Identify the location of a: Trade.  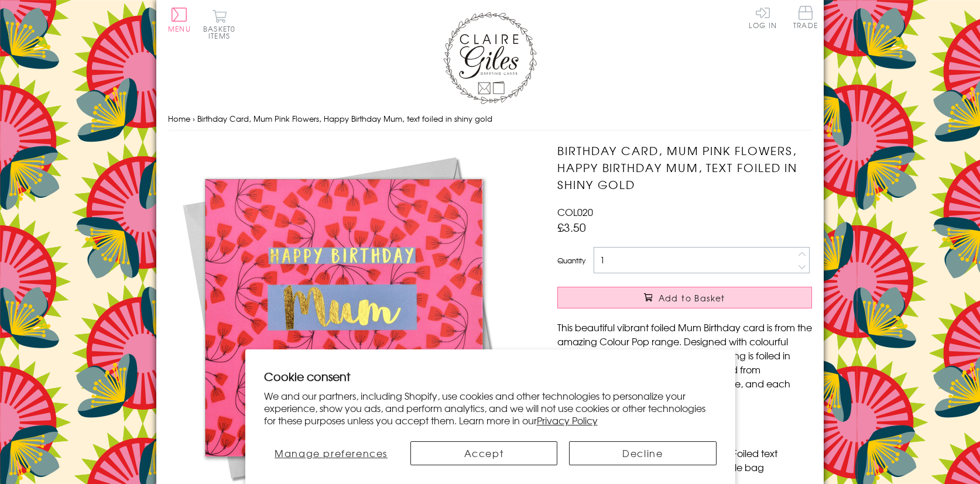
(806, 18).